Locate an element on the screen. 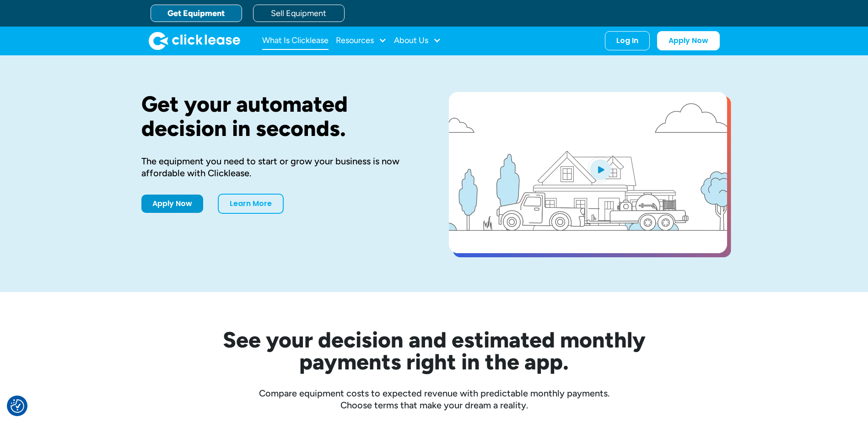  a: open lightbox is located at coordinates (588, 173).